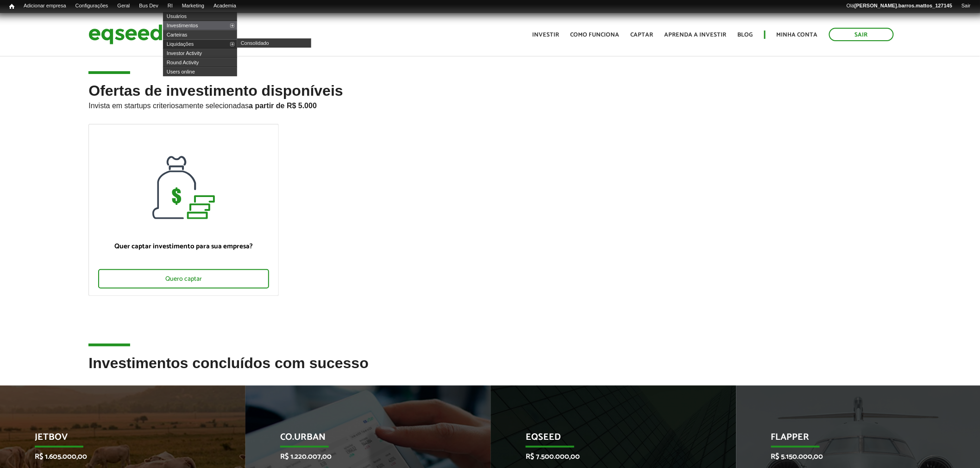 The image size is (980, 468). What do you see at coordinates (852, 440) in the screenshot?
I see `p: Flapper` at bounding box center [852, 440].